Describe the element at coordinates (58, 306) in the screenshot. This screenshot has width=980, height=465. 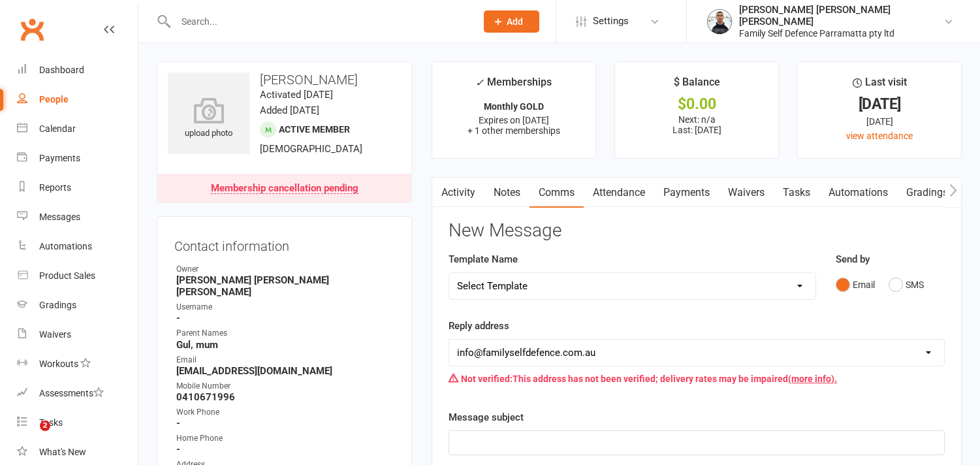
I see `div: Gradings` at that location.